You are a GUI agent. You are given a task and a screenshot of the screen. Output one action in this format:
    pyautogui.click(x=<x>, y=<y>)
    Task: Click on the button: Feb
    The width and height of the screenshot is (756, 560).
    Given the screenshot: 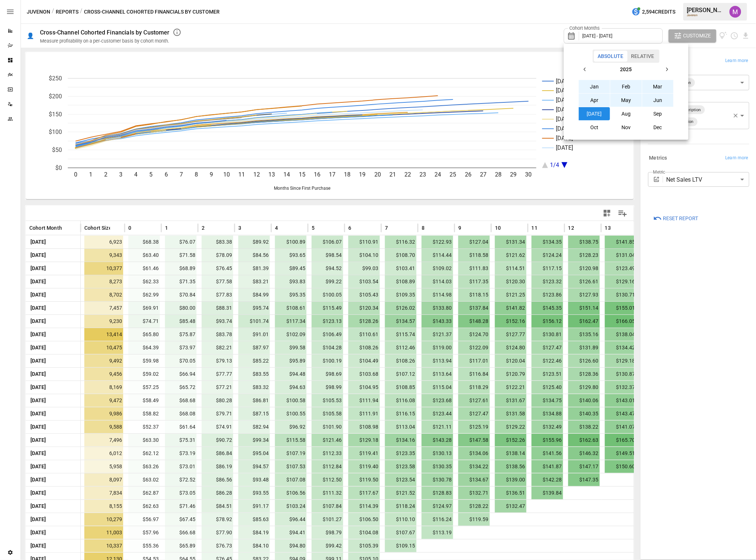 What is the action you would take?
    pyautogui.click(x=626, y=87)
    